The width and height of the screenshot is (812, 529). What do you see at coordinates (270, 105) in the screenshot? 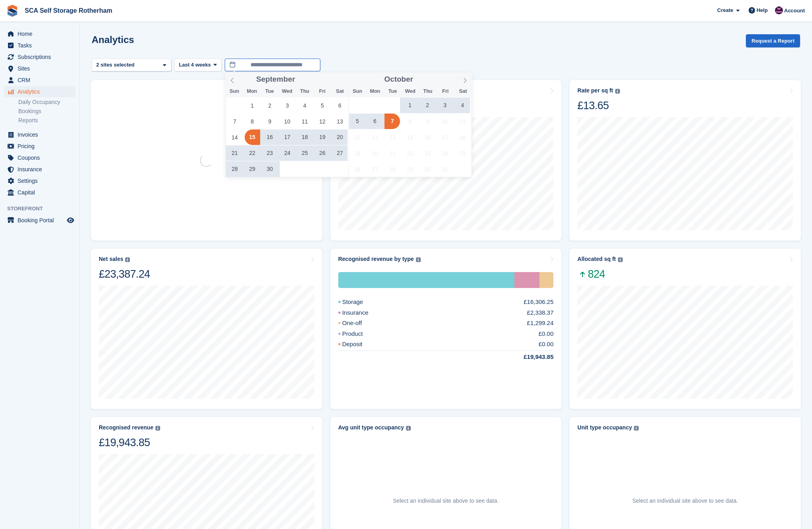
I see `span: September 2, 2025` at bounding box center [270, 105].